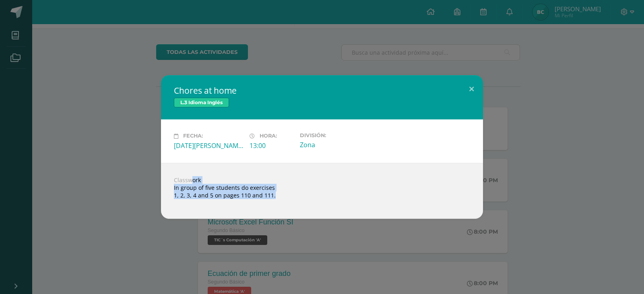  What do you see at coordinates (322, 90) in the screenshot?
I see `h2: Chores at home` at bounding box center [322, 90].